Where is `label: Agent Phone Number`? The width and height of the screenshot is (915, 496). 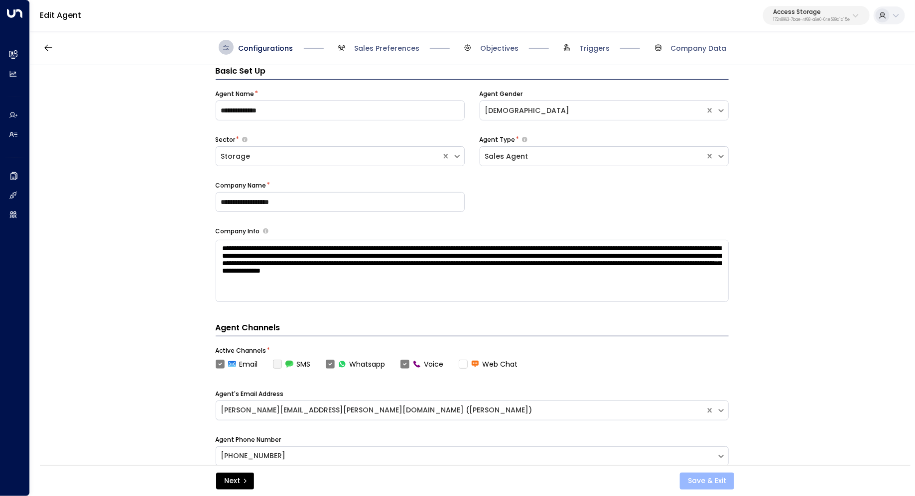 label: Agent Phone Number is located at coordinates (248, 440).